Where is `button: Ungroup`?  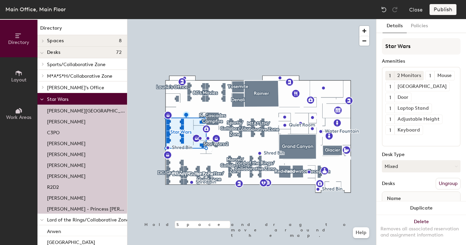 button: Ungroup is located at coordinates (448, 184).